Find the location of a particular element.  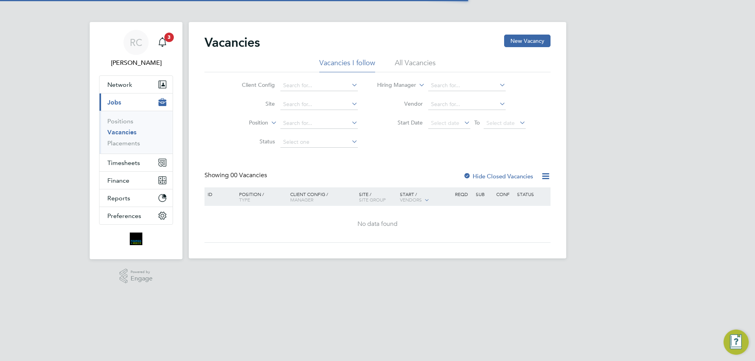

button: Engage Resource Center is located at coordinates (736, 342).